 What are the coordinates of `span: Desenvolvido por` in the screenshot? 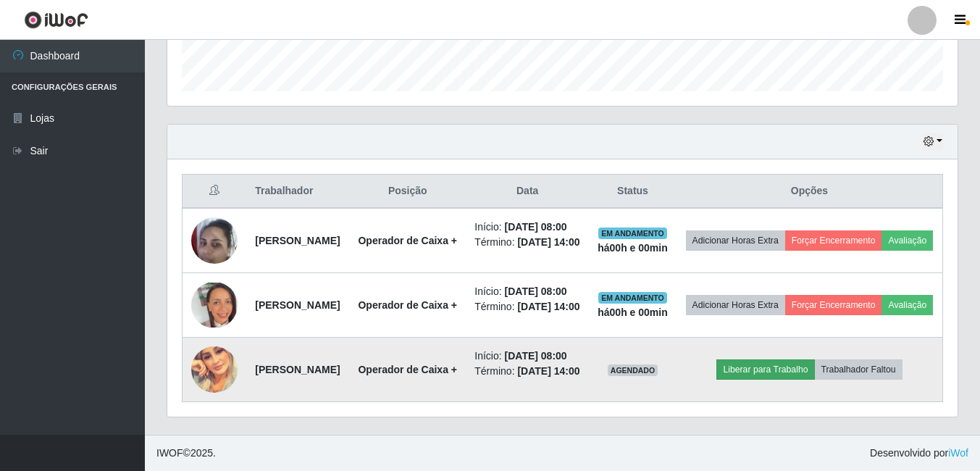 It's located at (919, 453).